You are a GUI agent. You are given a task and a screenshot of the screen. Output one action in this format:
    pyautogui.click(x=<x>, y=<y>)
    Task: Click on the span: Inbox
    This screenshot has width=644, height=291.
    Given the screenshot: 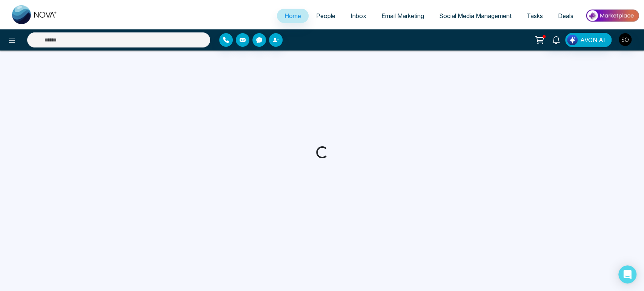 What is the action you would take?
    pyautogui.click(x=359, y=16)
    